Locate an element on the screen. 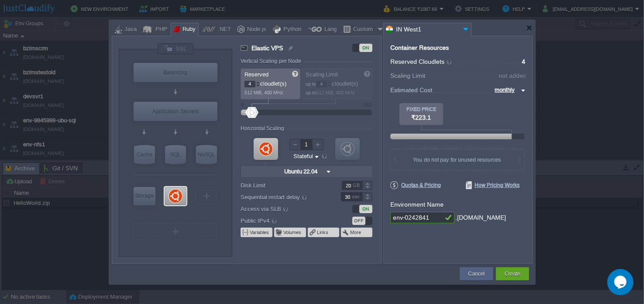  span: How Pricing Works is located at coordinates (493, 185).